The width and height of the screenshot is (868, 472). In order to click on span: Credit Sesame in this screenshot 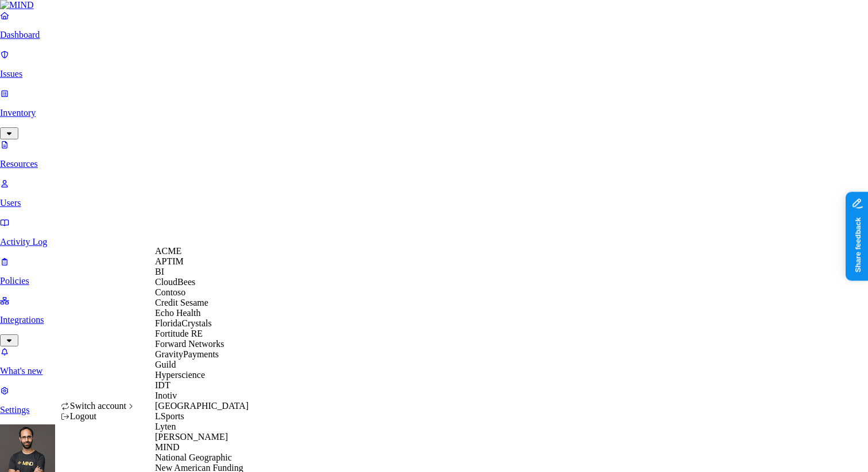, I will do `click(181, 302)`.